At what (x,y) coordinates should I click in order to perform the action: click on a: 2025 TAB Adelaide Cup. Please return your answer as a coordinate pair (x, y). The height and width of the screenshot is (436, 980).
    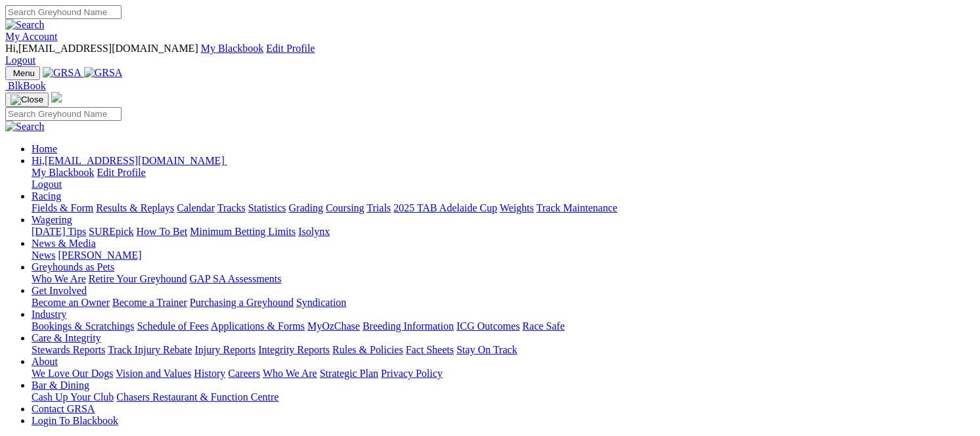
    Looking at the image, I should click on (446, 207).